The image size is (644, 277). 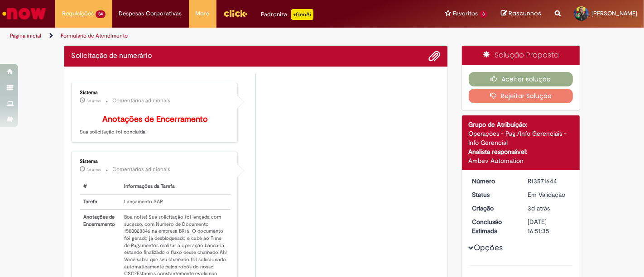 I want to click on span: Requisições, so click(x=78, y=14).